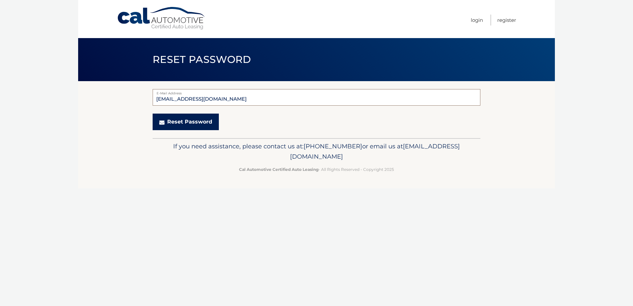  Describe the element at coordinates (279, 169) in the screenshot. I see `strong: Cal Automotive Certified Auto Leasing` at that location.